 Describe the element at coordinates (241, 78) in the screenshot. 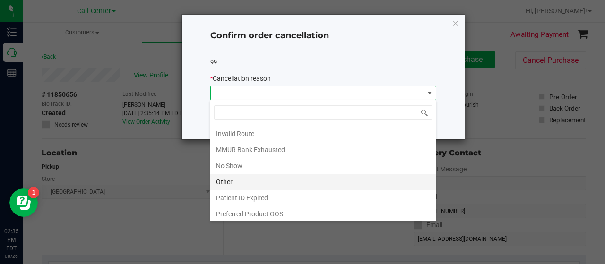

I see `span: Cancellation reason` at that location.